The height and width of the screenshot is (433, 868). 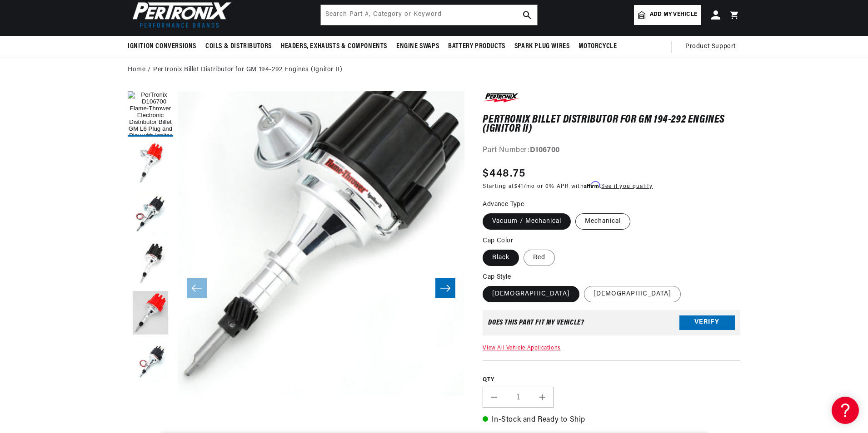 What do you see at coordinates (536, 323) in the screenshot?
I see `div: Does This part fit My vehicle?` at bounding box center [536, 323].